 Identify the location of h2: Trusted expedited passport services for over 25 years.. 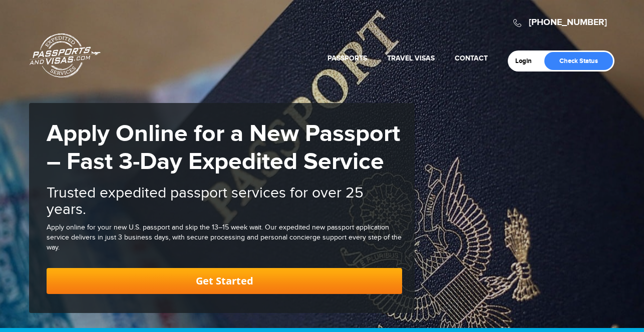
(224, 202).